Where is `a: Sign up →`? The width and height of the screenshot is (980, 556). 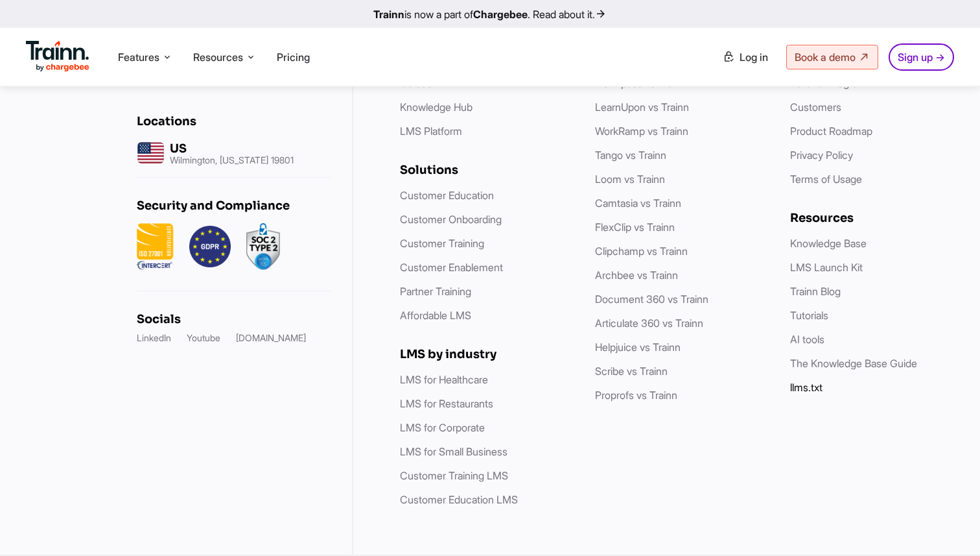 a: Sign up → is located at coordinates (921, 57).